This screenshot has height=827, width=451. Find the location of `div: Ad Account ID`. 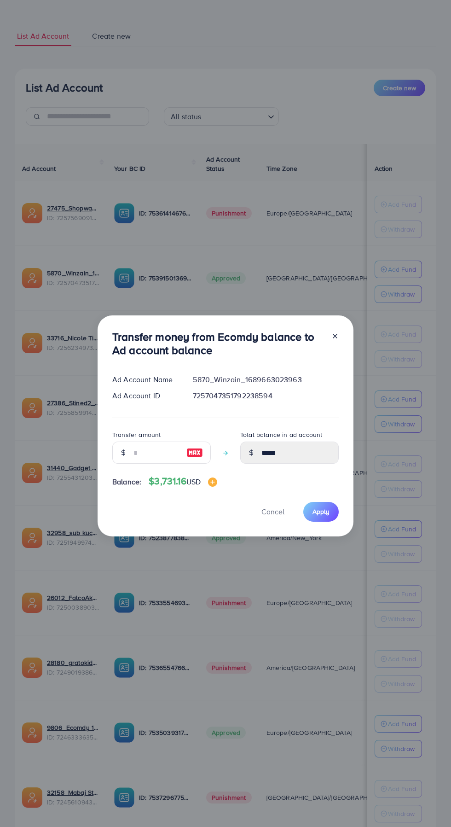

div: Ad Account ID is located at coordinates (145, 396).